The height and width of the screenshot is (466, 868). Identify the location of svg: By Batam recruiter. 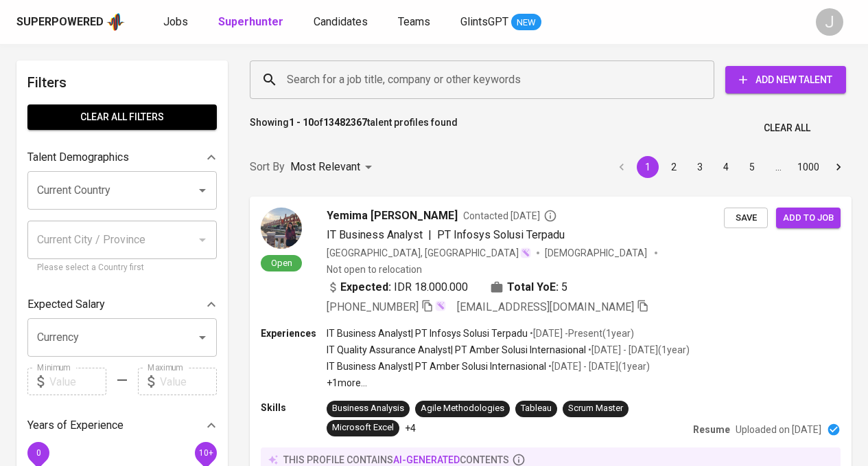
(550, 216).